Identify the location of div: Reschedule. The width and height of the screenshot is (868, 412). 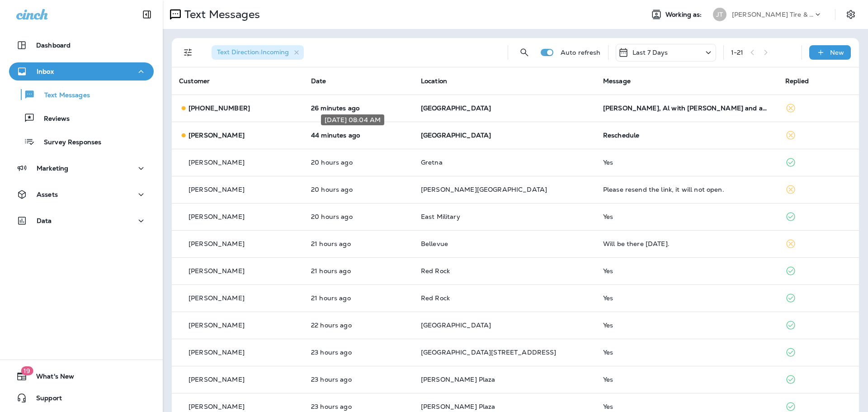
(687, 135).